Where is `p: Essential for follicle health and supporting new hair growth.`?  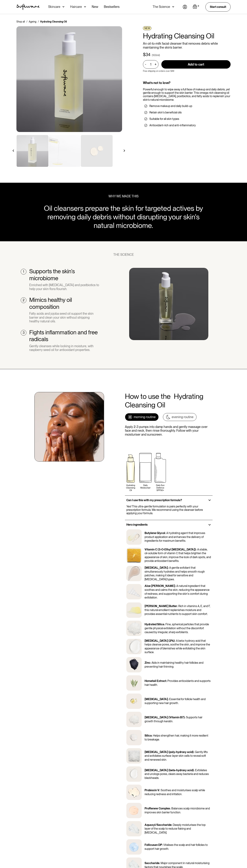 p: Essential for follicle health and supporting new hair growth. is located at coordinates (175, 701).